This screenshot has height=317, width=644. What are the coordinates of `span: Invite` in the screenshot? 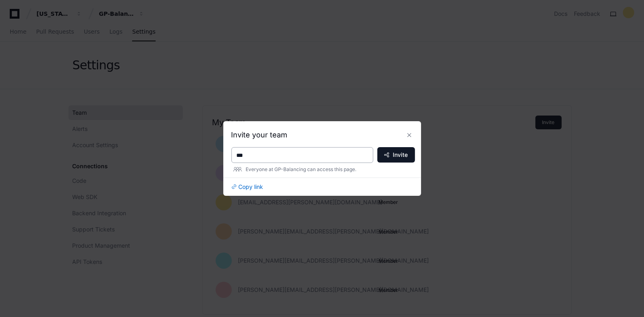 It's located at (400, 155).